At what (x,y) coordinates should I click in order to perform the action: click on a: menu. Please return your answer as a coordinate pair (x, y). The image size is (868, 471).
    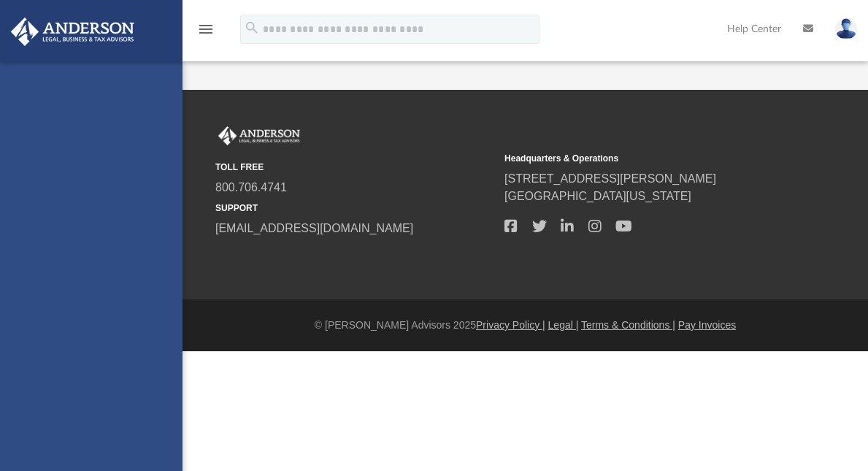
    Looking at the image, I should click on (206, 33).